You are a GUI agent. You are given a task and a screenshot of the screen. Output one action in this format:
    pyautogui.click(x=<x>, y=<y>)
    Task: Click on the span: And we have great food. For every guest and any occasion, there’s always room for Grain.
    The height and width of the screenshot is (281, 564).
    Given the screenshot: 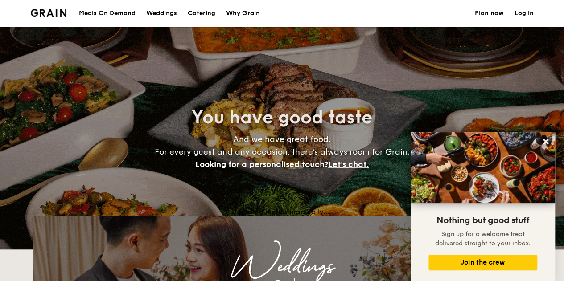 What is the action you would take?
    pyautogui.click(x=282, y=152)
    